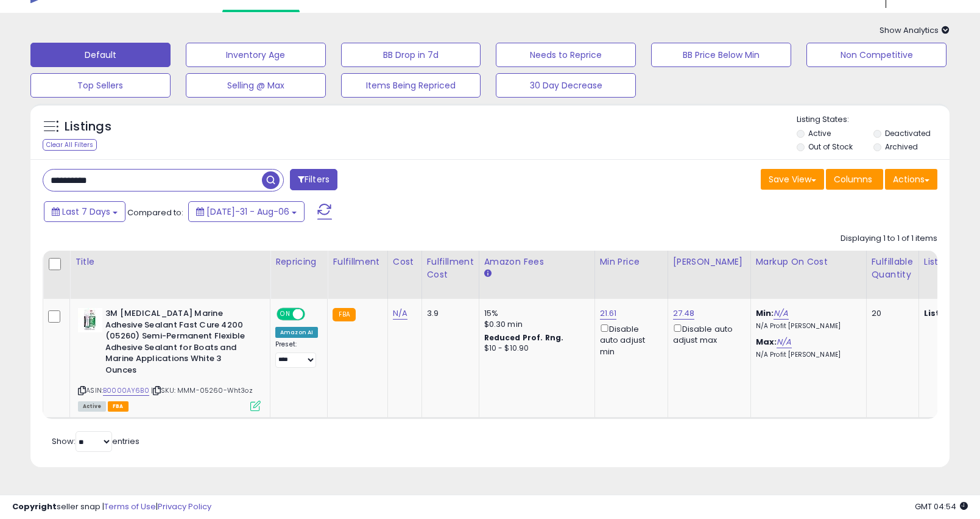 The image size is (980, 519). Describe the element at coordinates (819, 133) in the screenshot. I see `label: Active` at that location.